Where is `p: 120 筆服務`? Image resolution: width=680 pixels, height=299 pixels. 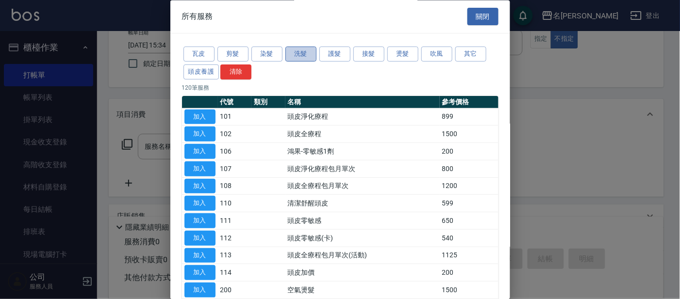
p: 120 筆服務 is located at coordinates (340, 88).